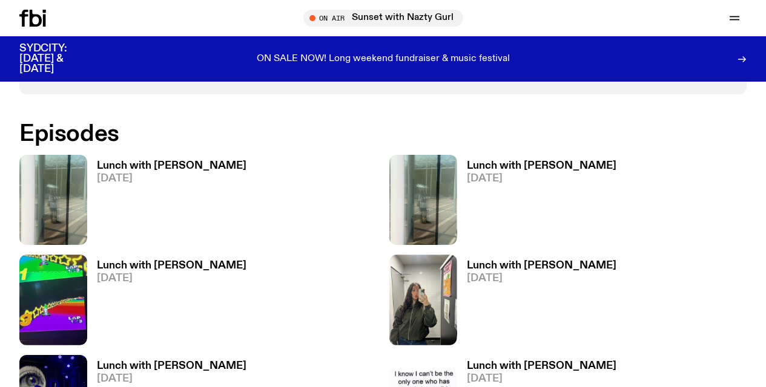  I want to click on p: ON SALE NOW! Long weekend fundraiser & music festival, so click(383, 59).